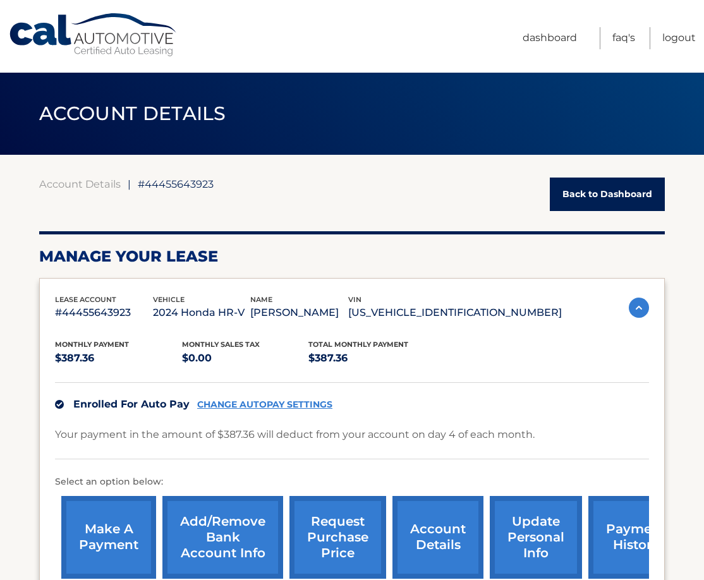  What do you see at coordinates (358, 345) in the screenshot?
I see `span: Total Monthly Payment` at bounding box center [358, 345].